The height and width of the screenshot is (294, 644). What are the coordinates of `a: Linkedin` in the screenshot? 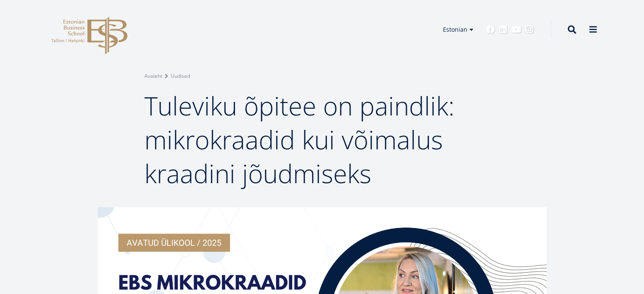 It's located at (503, 30).